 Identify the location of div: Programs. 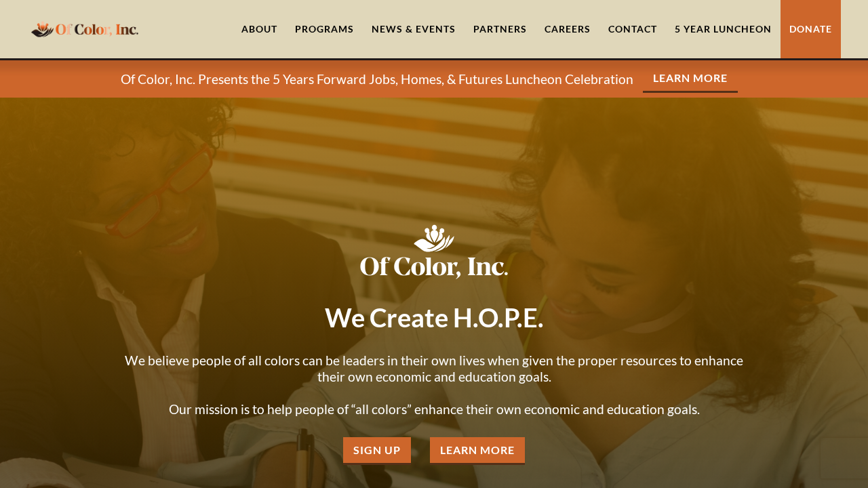
(324, 29).